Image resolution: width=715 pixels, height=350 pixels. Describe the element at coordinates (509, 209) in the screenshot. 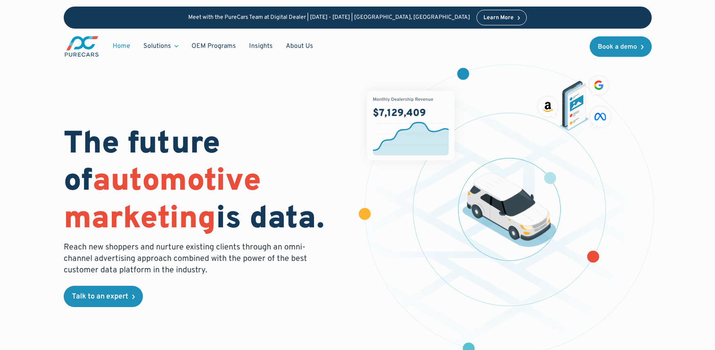

I see `img: illustration of a vehicle` at that location.